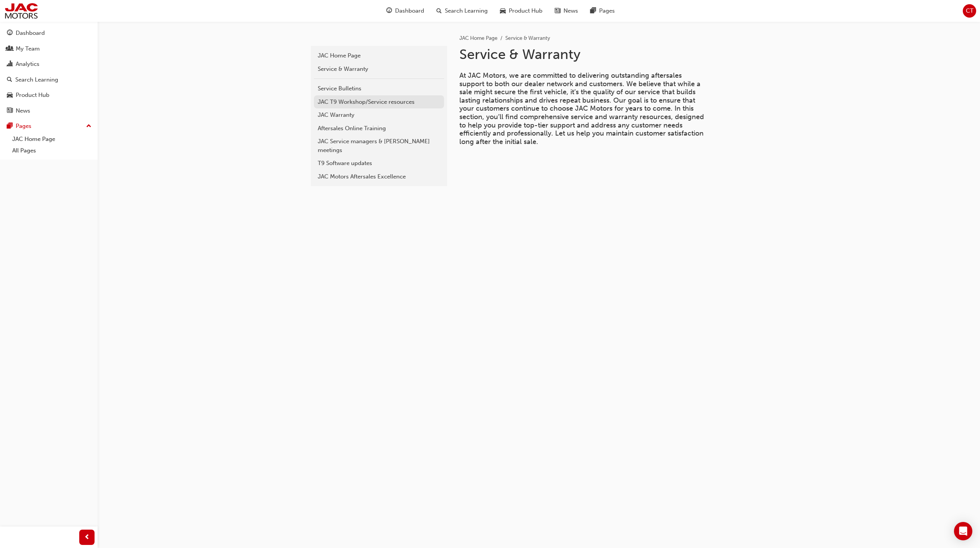 Image resolution: width=980 pixels, height=548 pixels. What do you see at coordinates (23, 126) in the screenshot?
I see `div: Pages` at bounding box center [23, 126].